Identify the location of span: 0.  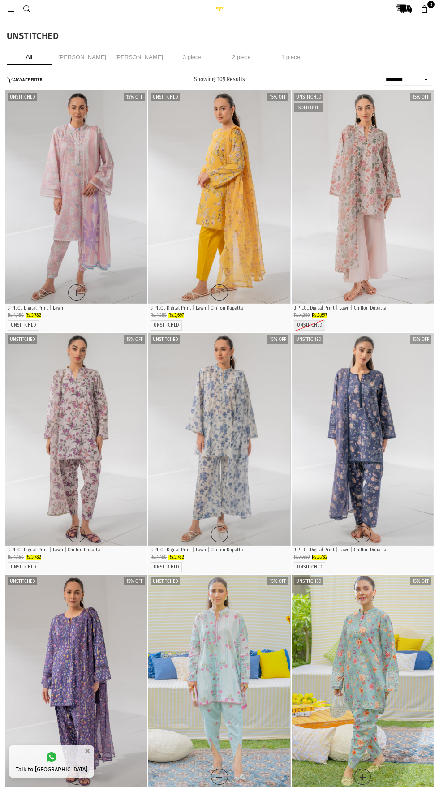
(431, 4).